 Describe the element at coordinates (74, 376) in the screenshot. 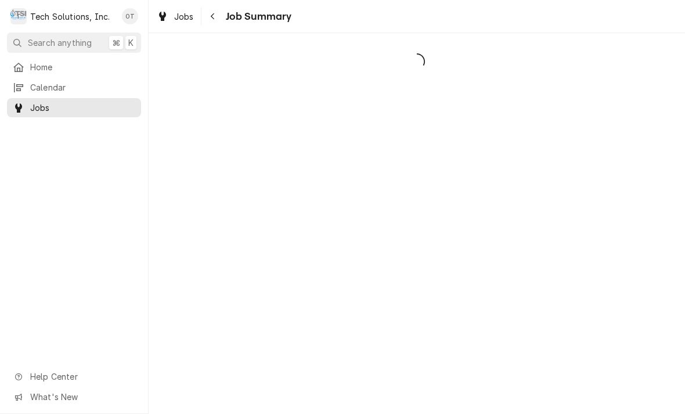

I see `a: Go to Help Center` at that location.